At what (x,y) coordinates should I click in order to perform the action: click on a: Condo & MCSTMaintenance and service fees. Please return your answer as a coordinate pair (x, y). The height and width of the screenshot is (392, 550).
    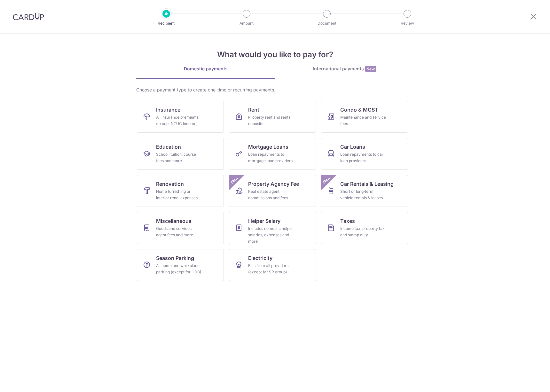
    Looking at the image, I should click on (365, 116).